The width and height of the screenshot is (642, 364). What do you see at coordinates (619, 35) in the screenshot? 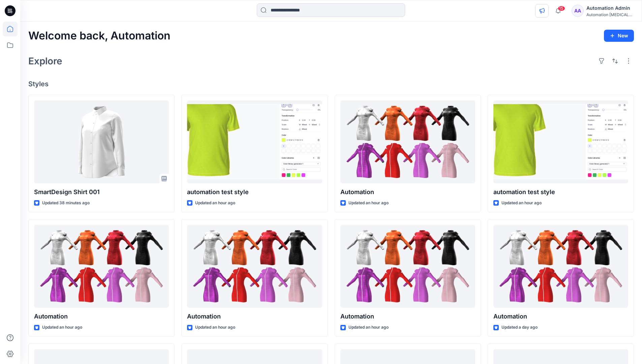
I see `button: New` at bounding box center [619, 35].